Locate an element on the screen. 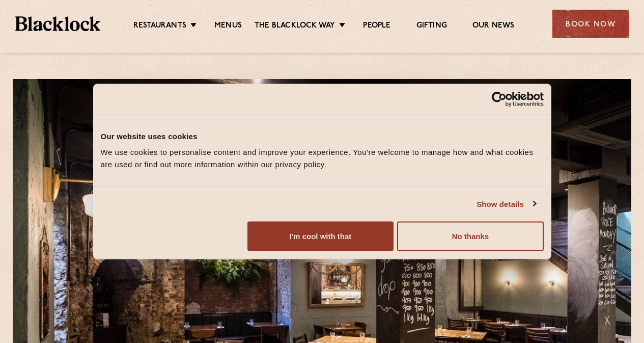  a: Menus is located at coordinates (228, 27).